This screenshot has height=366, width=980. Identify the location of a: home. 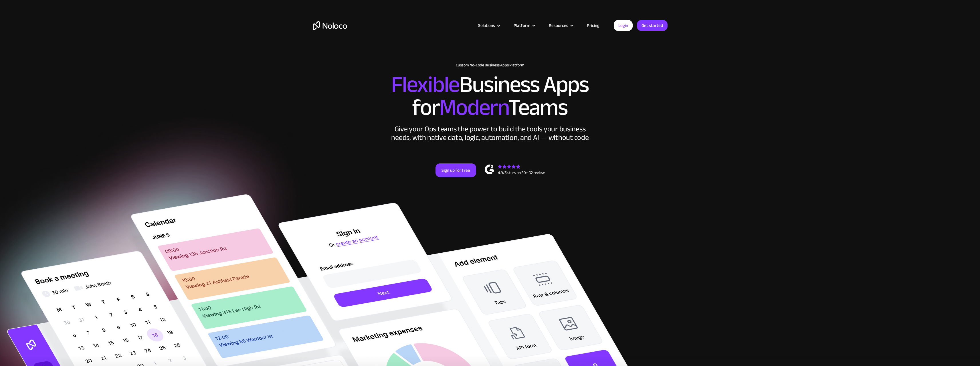
(330, 25).